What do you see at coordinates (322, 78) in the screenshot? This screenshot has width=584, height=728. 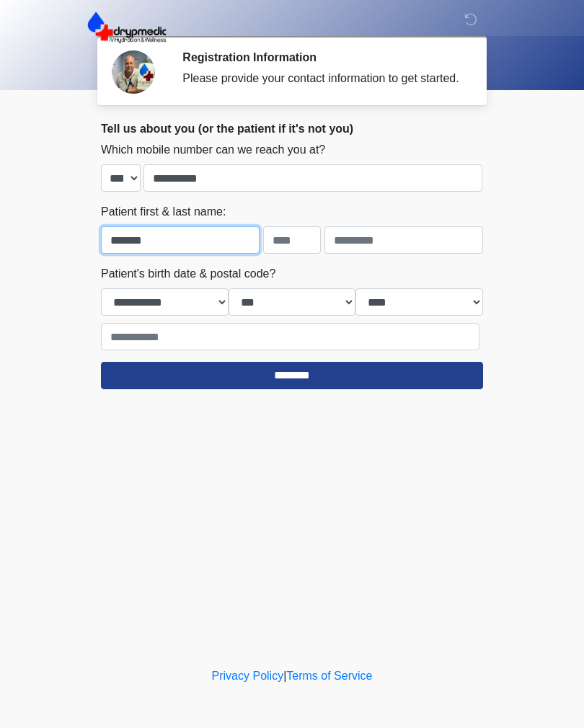 I see `div: Please provide your contact information to get started.` at bounding box center [322, 78].